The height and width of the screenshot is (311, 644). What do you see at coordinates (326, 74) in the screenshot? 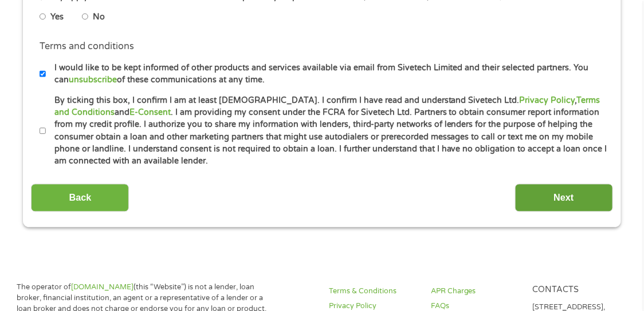
I see `label: I would like to be kept informed of other products and services available via email from Sivetech...` at bounding box center [326, 74].